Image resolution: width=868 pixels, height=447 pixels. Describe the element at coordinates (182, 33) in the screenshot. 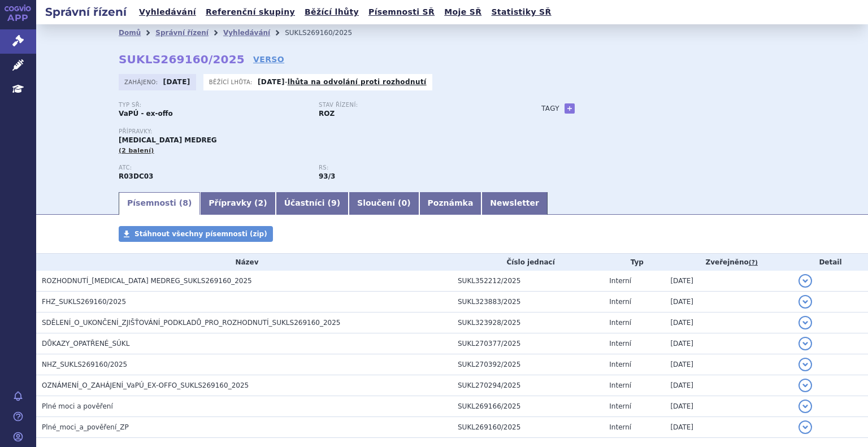

I see `a: Správní řízení` at that location.